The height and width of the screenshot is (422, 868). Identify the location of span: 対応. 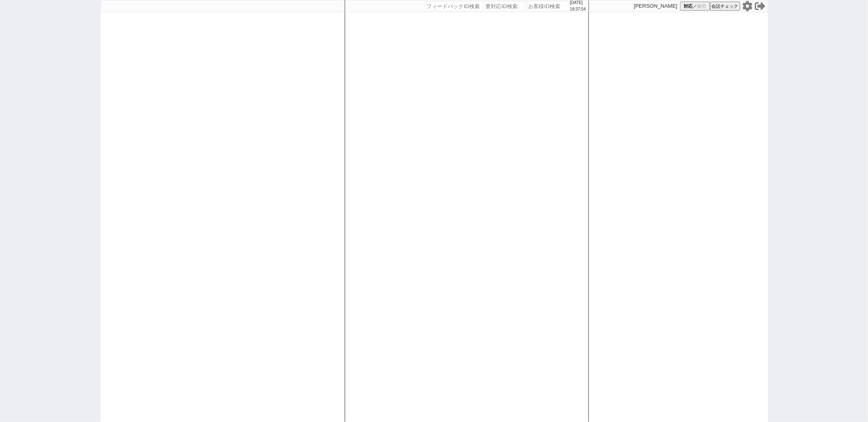
(688, 6).